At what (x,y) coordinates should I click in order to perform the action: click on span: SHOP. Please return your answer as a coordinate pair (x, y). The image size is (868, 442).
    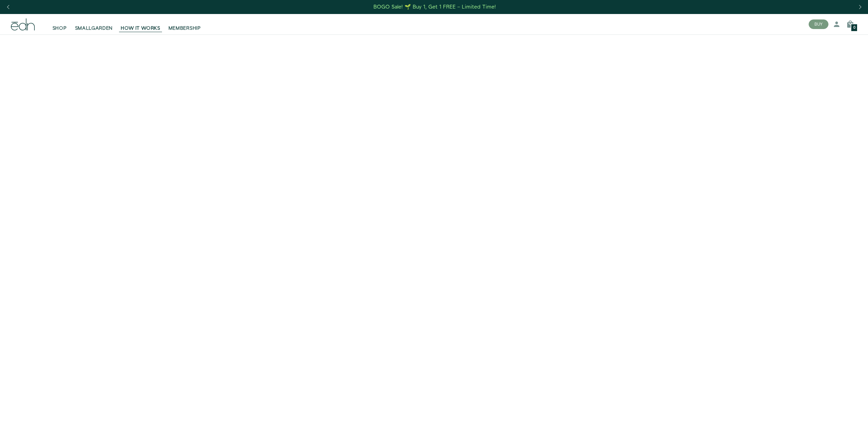
    Looking at the image, I should click on (60, 29).